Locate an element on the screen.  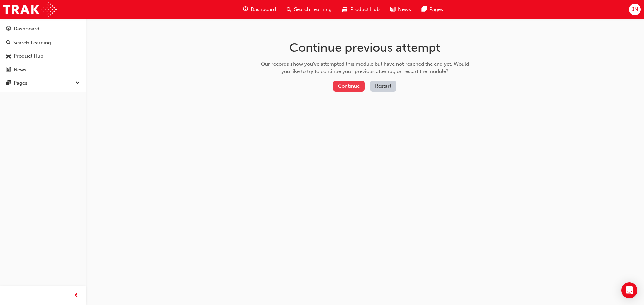
span: Dashboard is located at coordinates (263, 10).